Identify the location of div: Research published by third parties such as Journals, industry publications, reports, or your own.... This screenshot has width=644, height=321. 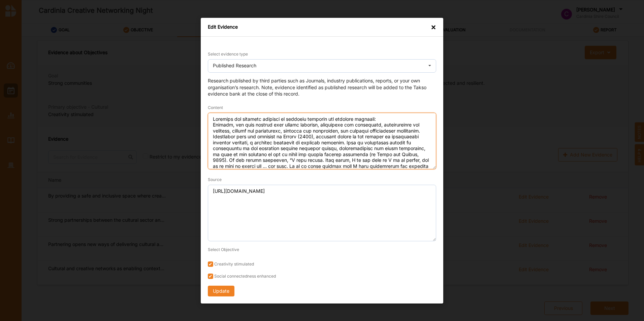
(322, 87).